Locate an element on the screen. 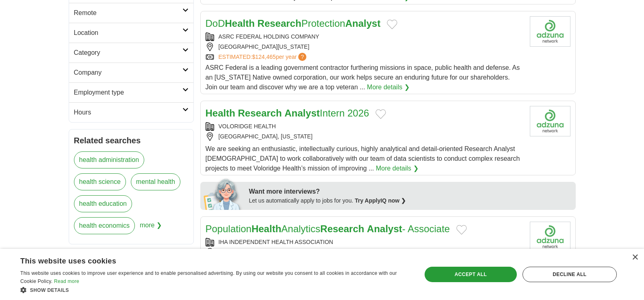 The height and width of the screenshot is (300, 644). a: ESTIMATED:$124,465per year? is located at coordinates (264, 57).